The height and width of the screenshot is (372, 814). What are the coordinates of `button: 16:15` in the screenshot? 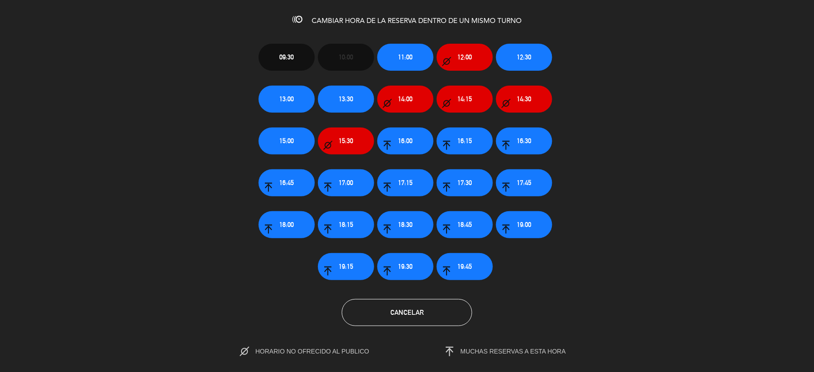 It's located at (465, 141).